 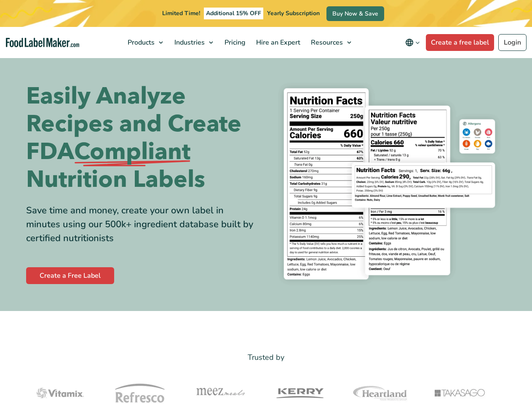 I want to click on div: Save time and money, create your own label in minutes using our 500k+ ingredient database built b..., so click(x=143, y=224).